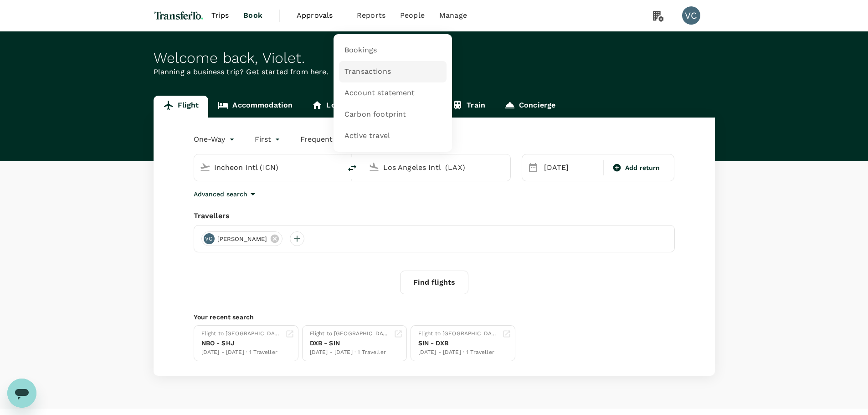 The width and height of the screenshot is (868, 415). I want to click on a: Flight, so click(181, 107).